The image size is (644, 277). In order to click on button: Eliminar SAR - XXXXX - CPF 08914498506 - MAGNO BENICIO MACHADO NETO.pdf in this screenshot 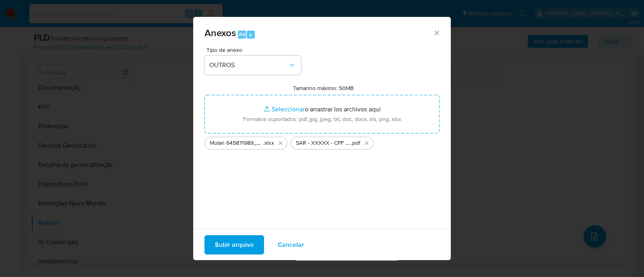, I will do `click(367, 143)`.